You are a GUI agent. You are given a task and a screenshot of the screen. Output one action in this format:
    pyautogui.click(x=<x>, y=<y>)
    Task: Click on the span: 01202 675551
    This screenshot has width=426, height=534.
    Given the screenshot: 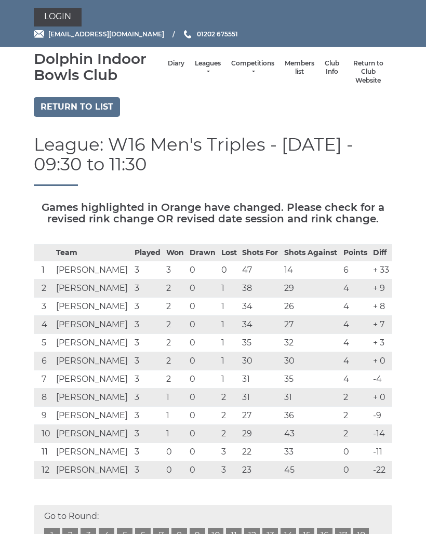 What is the action you would take?
    pyautogui.click(x=217, y=34)
    